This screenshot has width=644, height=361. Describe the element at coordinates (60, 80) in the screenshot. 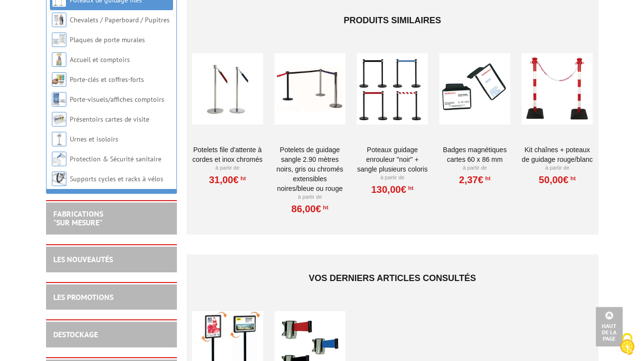

I see `img: Porte-clés et coffres-forts` at that location.